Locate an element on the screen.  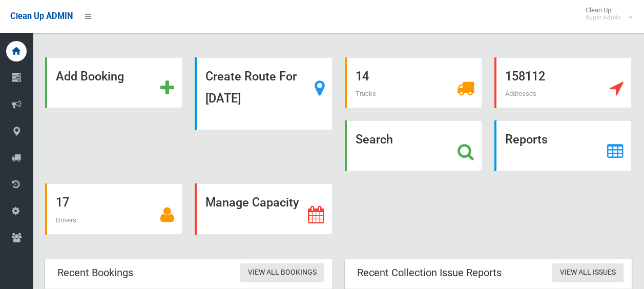
a: 158112 Addresses is located at coordinates (563, 83).